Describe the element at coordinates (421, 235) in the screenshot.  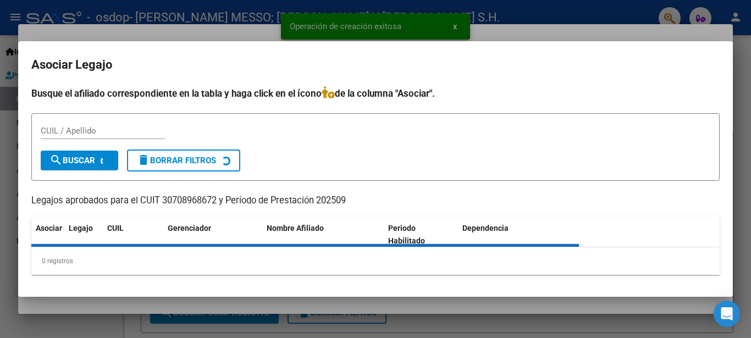
I see `datatable-header-cell: Periodo Habilitado` at that location.